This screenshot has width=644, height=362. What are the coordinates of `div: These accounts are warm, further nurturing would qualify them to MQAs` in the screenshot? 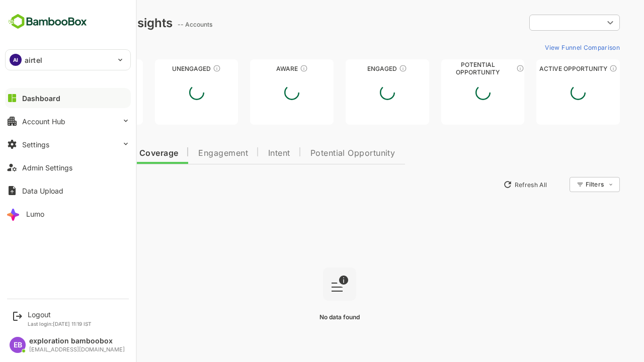 It's located at (368, 68).